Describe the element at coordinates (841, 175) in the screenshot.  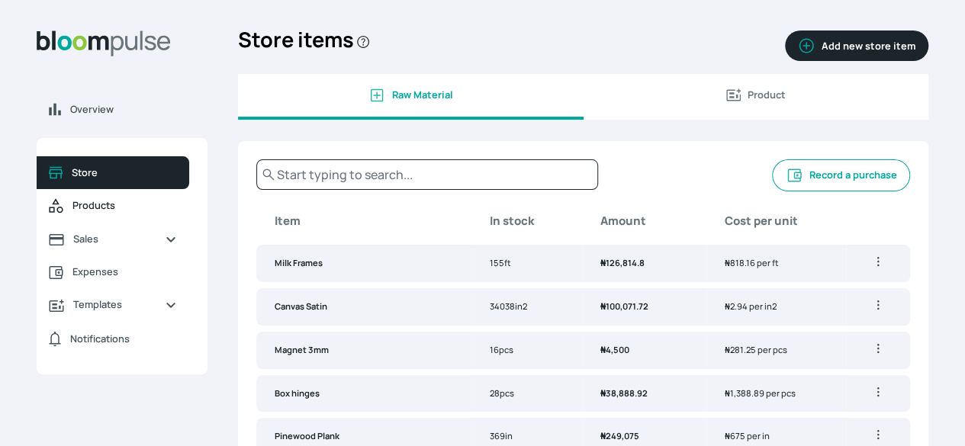
I see `button: Record a purchase` at that location.